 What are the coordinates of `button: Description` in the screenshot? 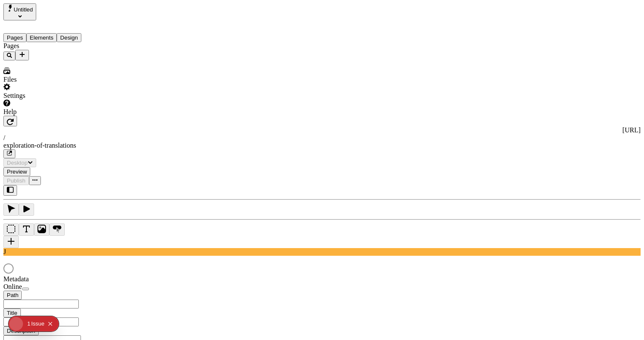 It's located at (21, 331).